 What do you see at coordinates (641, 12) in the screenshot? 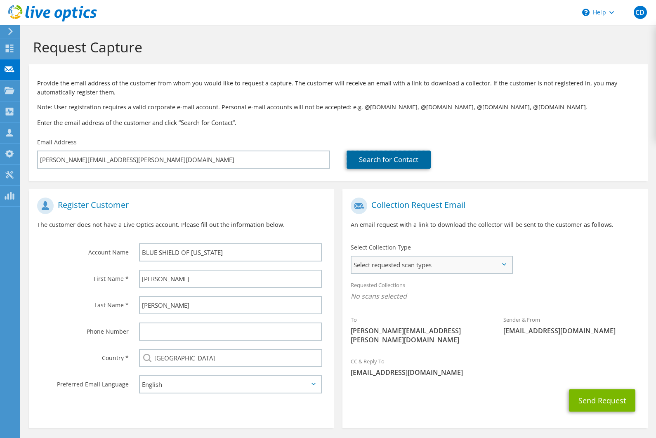
I see `span: CD` at bounding box center [641, 12].